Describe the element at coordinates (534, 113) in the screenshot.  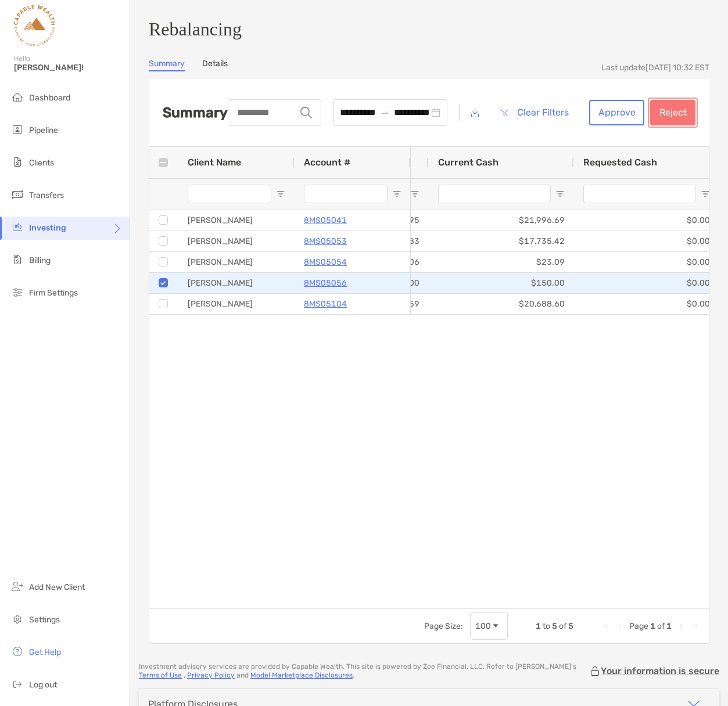
I see `button: Clear Filters` at that location.